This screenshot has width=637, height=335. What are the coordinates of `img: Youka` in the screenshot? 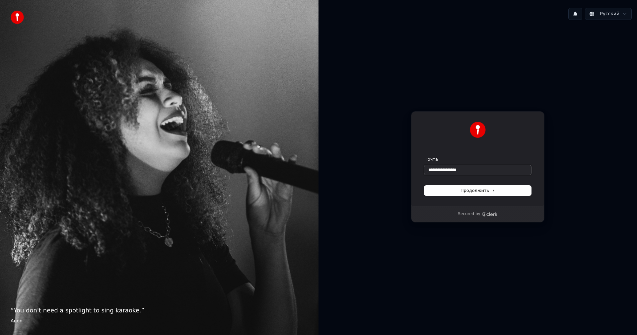 It's located at (478, 130).